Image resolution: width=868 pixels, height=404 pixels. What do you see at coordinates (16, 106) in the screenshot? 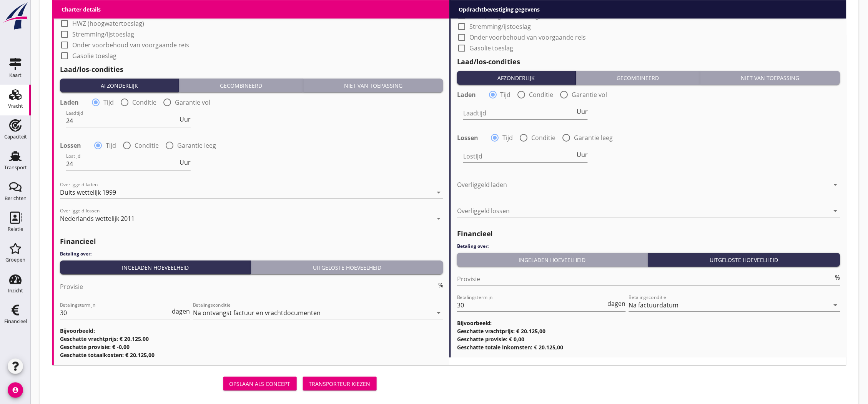
I see `div: Vracht` at bounding box center [16, 106].